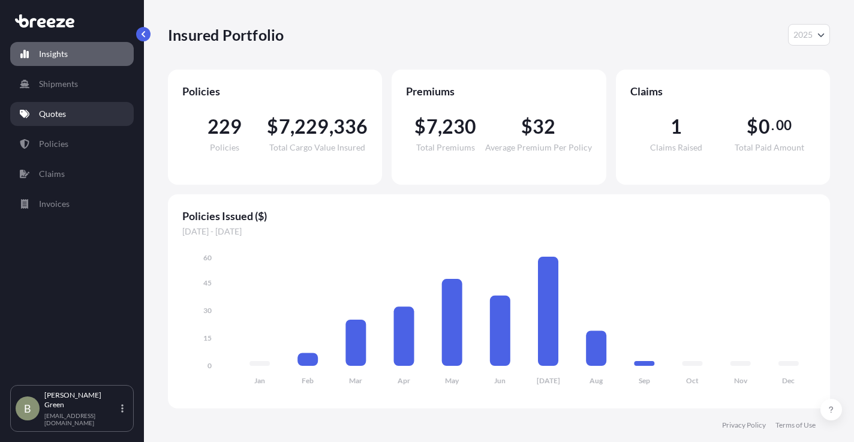  Describe the element at coordinates (52, 114) in the screenshot. I see `p: Quotes` at that location.